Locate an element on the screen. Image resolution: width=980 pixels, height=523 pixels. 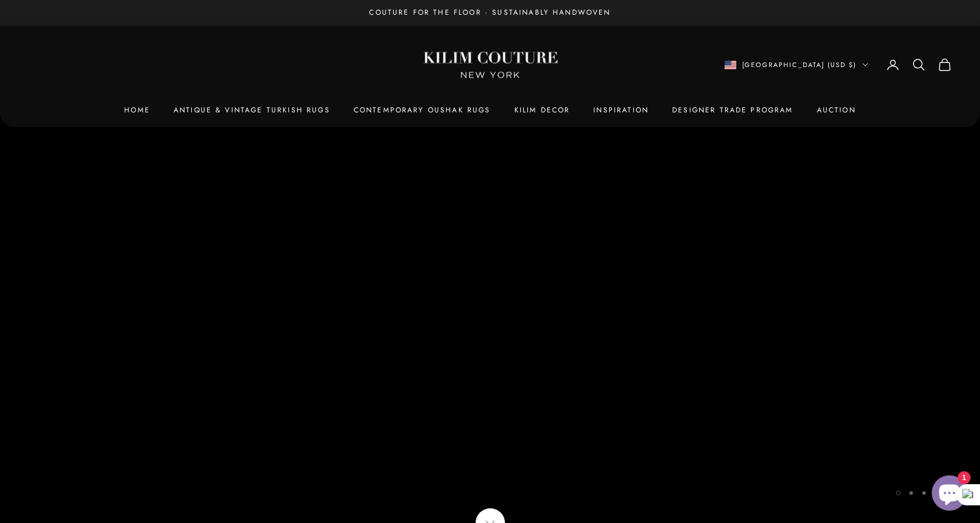
a: Inspiration is located at coordinates (621, 110).